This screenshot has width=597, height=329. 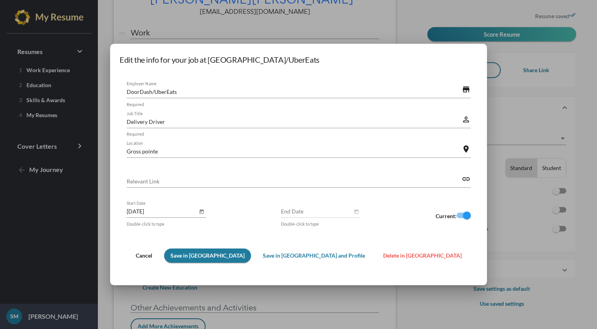 I want to click on input: Start Date, so click(x=162, y=211).